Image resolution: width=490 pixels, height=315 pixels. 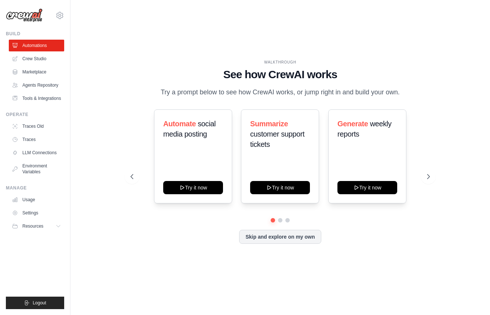 What do you see at coordinates (35, 188) in the screenshot?
I see `div: Manage` at bounding box center [35, 188].